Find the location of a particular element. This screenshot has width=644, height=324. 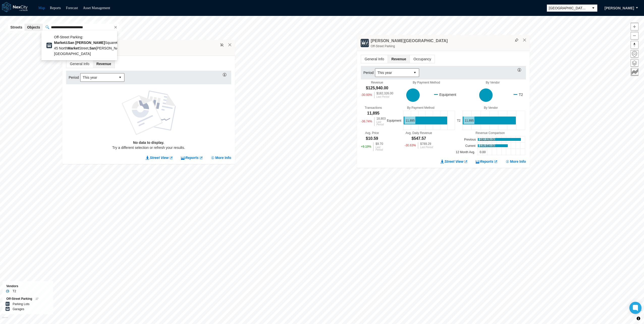

a: Mapbox homepage is located at coordinates (5, 319).